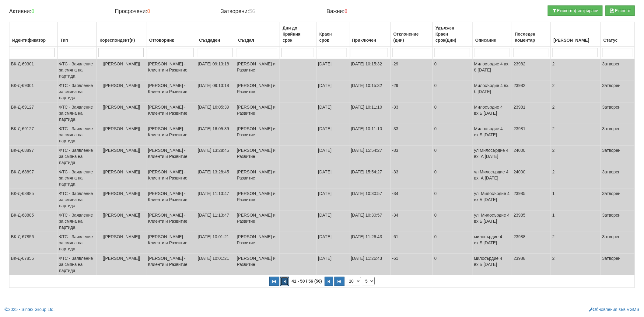 This screenshot has width=644, height=317. I want to click on span: 23988, so click(519, 258).